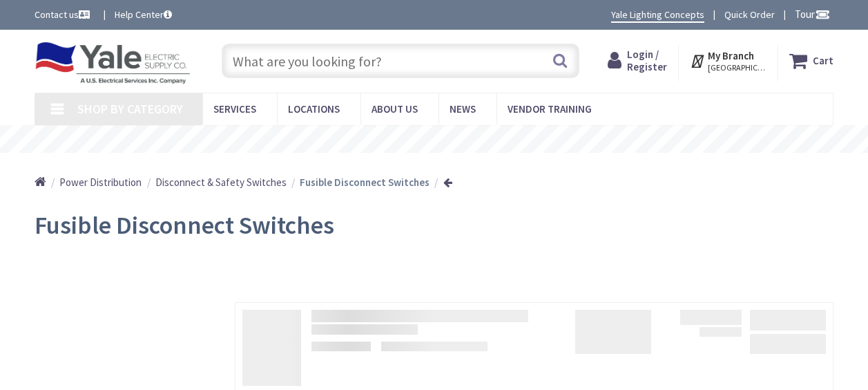  Describe the element at coordinates (113, 63) in the screenshot. I see `img: Yale Electric Supply Co.` at that location.